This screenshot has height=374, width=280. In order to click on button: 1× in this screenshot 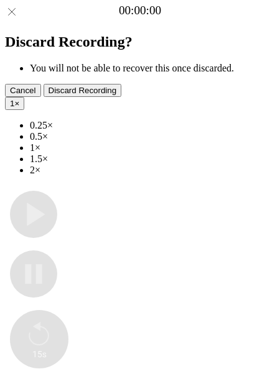, I will do `click(14, 103)`.